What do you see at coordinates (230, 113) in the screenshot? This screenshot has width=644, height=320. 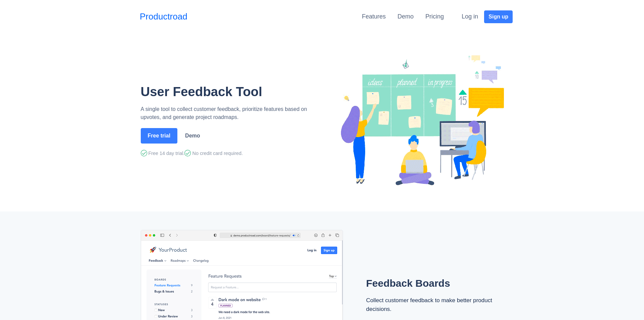 I see `p: A single tool to collect customer feedback, prioritize features based on upvotes, and generate pr...` at bounding box center [230, 113].